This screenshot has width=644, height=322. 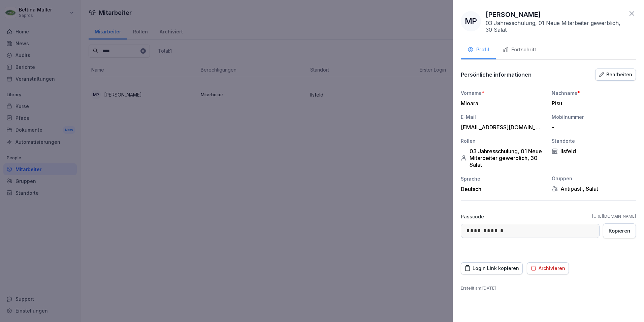 What do you see at coordinates (594, 189) in the screenshot?
I see `div: Antipasti, Salat` at bounding box center [594, 189].